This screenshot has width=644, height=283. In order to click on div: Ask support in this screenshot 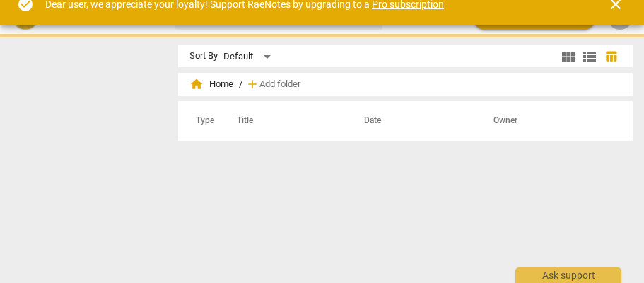, I will do `click(568, 275)`.